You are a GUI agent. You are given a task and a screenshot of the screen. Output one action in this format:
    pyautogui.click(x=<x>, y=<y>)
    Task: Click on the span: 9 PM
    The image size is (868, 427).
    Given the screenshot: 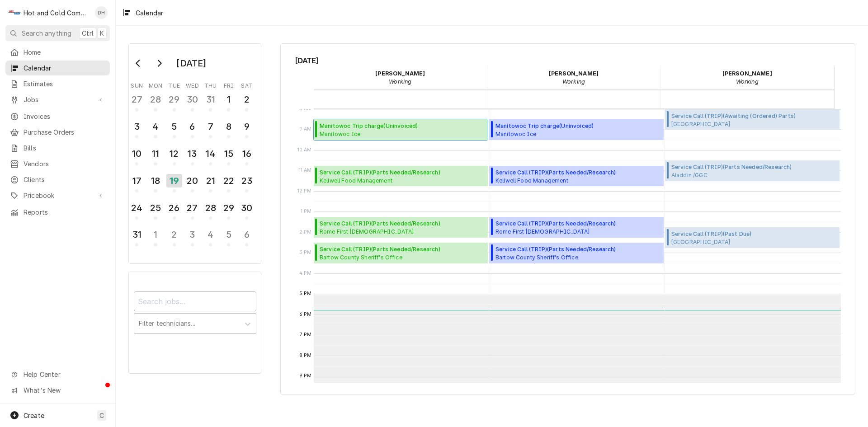 What is the action you would take?
    pyautogui.click(x=306, y=376)
    